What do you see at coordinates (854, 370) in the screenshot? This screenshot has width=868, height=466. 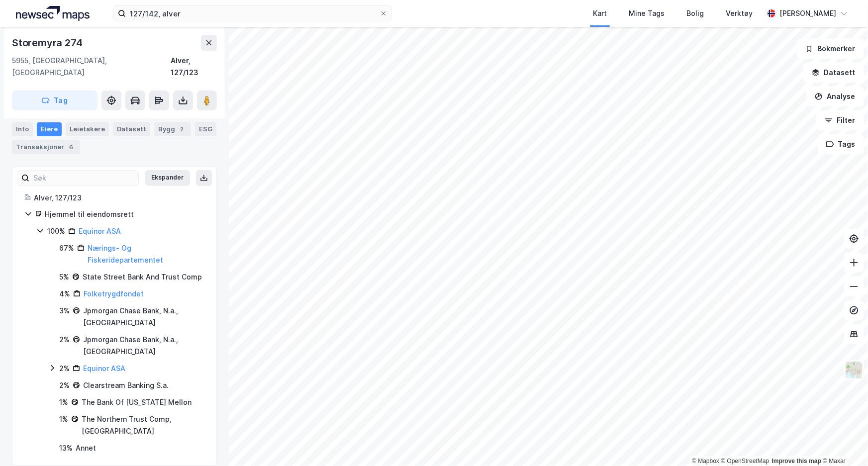 I see `img: Z` at bounding box center [854, 370].